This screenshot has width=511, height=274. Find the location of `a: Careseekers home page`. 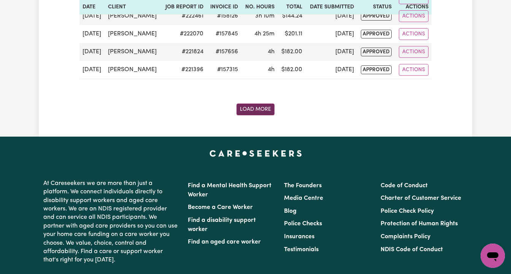

a: Careseekers home page is located at coordinates (256, 153).